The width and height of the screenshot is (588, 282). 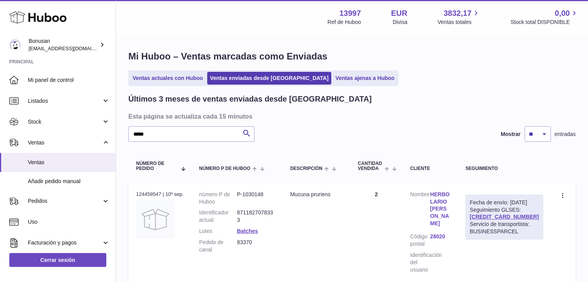 What do you see at coordinates (562, 13) in the screenshot?
I see `span: 0,00` at bounding box center [562, 13].